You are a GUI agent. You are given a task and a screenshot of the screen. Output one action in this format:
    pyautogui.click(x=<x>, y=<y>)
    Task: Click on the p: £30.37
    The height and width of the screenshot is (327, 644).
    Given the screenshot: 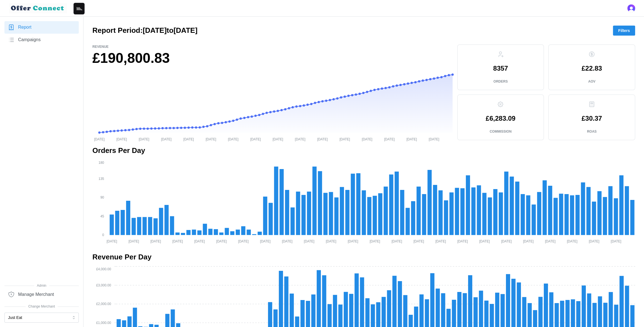 What is the action you would take?
    pyautogui.click(x=591, y=119)
    